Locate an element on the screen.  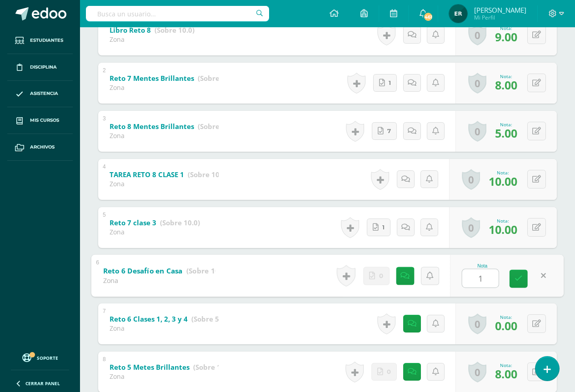
a: Reto 6 Clases 1, 2, 3 y 4 (Sobre 5.0) is located at coordinates (168, 319).